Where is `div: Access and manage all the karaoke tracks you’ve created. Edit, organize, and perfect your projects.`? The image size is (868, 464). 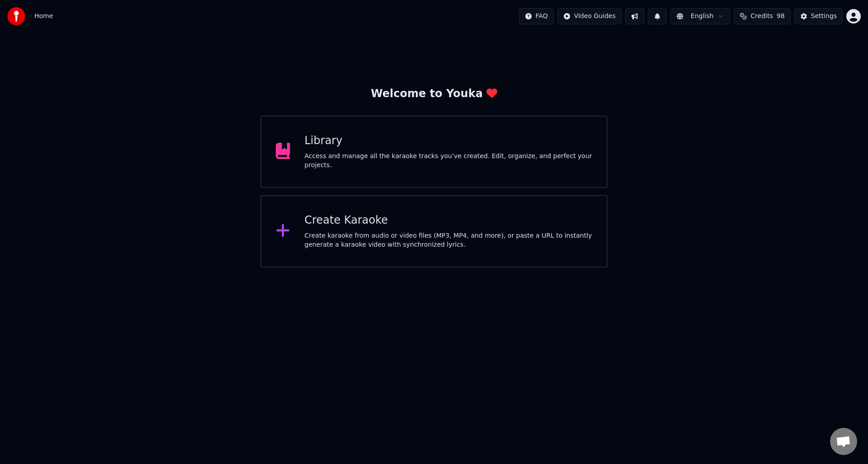 div: Access and manage all the karaoke tracks you’ve created. Edit, organize, and perfect your projects. is located at coordinates (448, 161).